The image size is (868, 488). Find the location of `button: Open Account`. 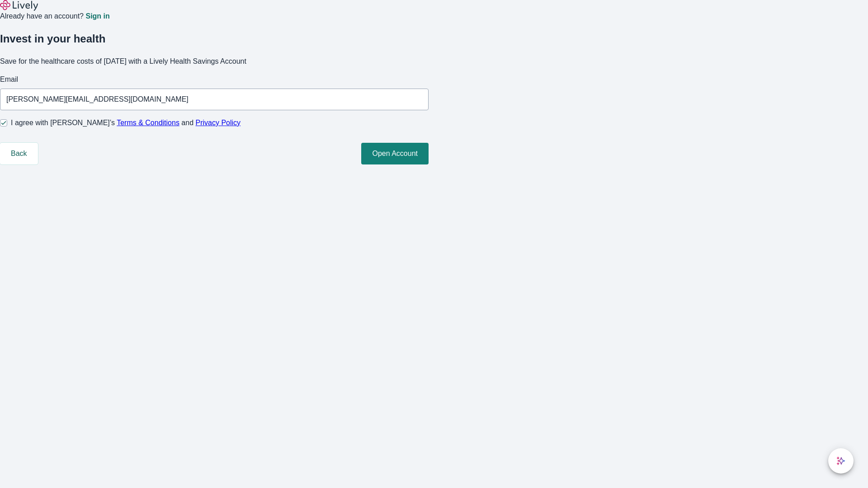

button: Open Account is located at coordinates (395, 153).